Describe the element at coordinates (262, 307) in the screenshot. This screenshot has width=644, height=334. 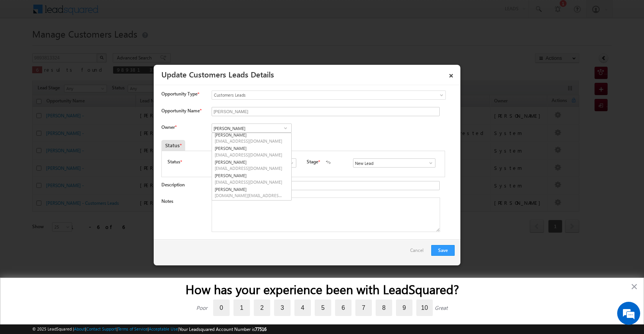
I see `label: 2` at that location.